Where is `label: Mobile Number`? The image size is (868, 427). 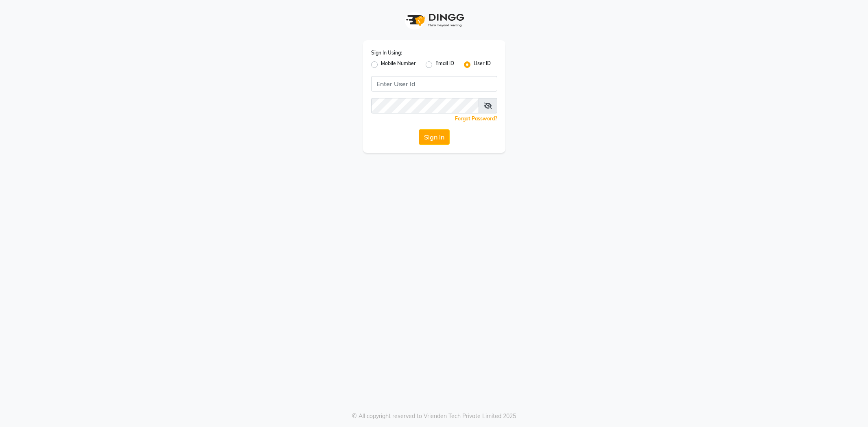 label: Mobile Number is located at coordinates (399, 65).